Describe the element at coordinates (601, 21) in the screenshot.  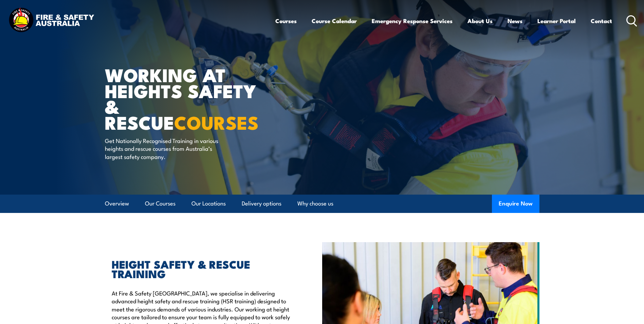
I see `a: Contact` at that location.